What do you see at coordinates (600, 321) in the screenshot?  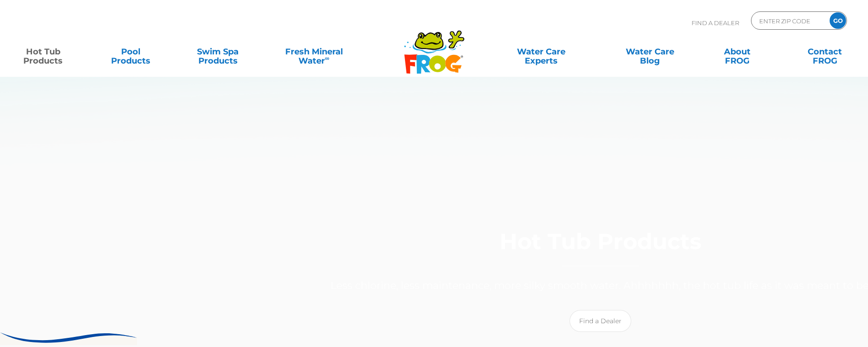 I see `a: Find a Dealer` at bounding box center [600, 321].